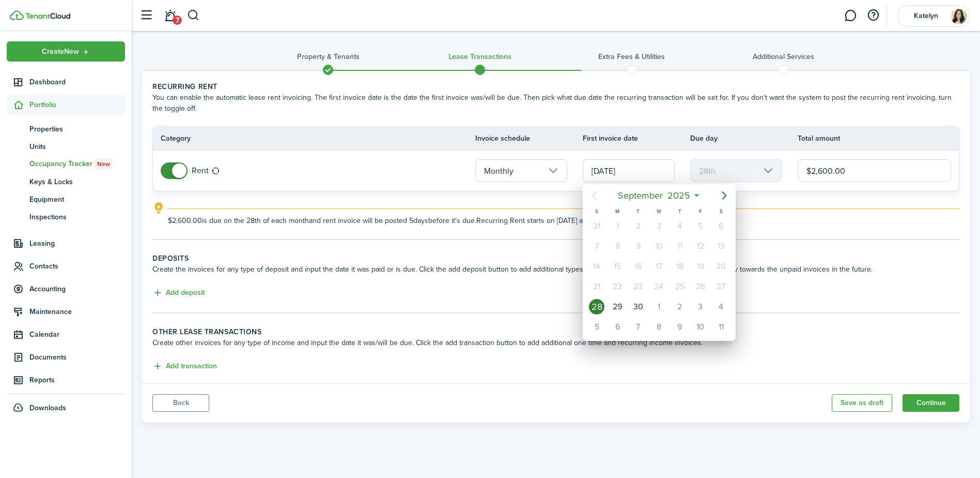 This screenshot has width=980, height=478. I want to click on div: Sunday, September 21, 2025, so click(596, 287).